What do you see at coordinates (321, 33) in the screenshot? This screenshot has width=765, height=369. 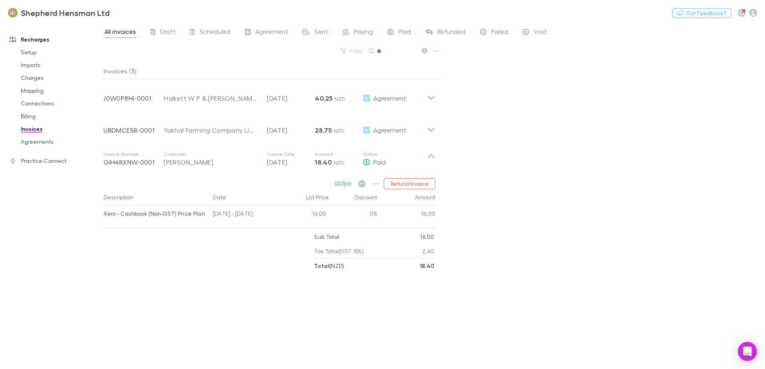 I see `span: Sent` at bounding box center [321, 33].